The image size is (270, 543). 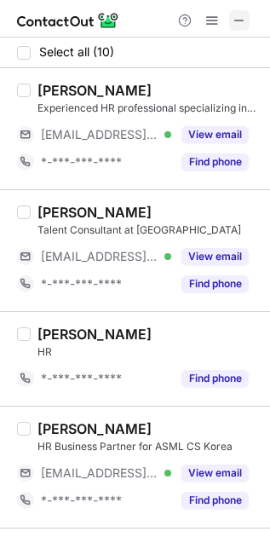 What do you see at coordinates (148, 108) in the screenshot?
I see `div: Experienced HR professional specializing in Employee Relations, with strong focus on HR Complianc...` at bounding box center [148, 108].